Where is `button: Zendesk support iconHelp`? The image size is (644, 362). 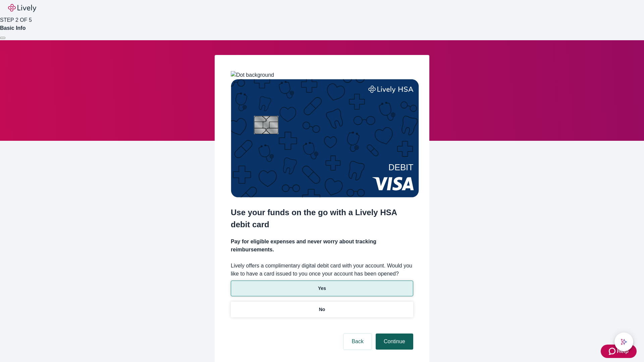
button: Zendesk support iconHelp is located at coordinates (619, 351).